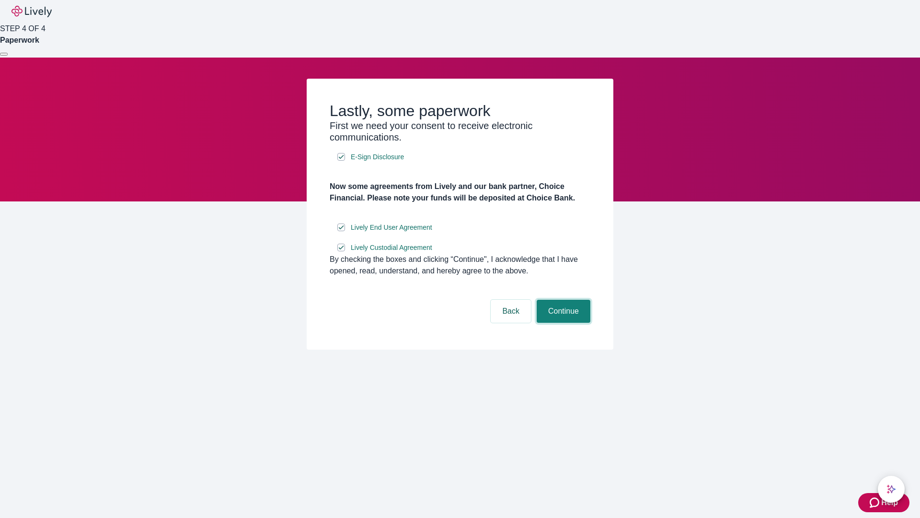 This screenshot has height=518, width=920. Describe the element at coordinates (891, 489) in the screenshot. I see `svg: Lively AI Assistant` at that location.